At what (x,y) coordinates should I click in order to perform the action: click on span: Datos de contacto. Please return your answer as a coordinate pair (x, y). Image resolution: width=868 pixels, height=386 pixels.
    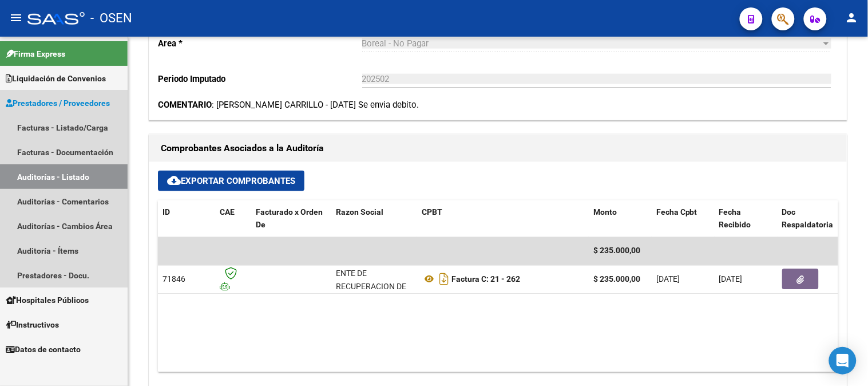
    Looking at the image, I should click on (43, 349).